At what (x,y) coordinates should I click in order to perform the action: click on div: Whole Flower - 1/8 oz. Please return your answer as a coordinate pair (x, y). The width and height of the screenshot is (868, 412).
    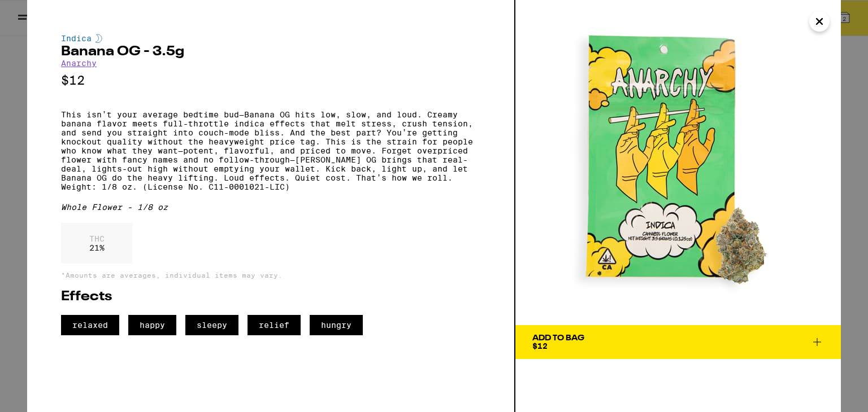
    Looking at the image, I should click on (270, 207).